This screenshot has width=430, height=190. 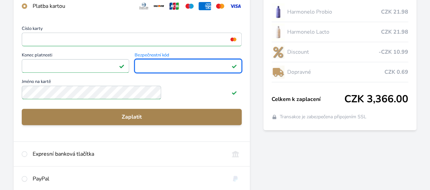 What do you see at coordinates (235, 6) in the screenshot?
I see `img: visa.svg` at bounding box center [235, 6].